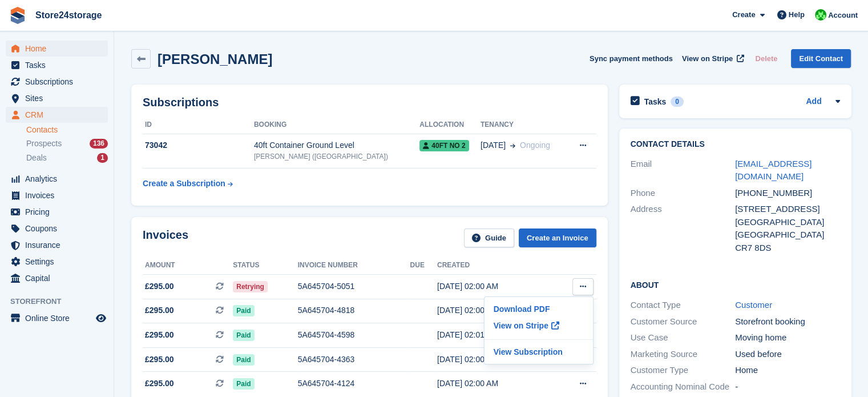 Image resolution: width=868 pixels, height=397 pixels. Describe the element at coordinates (494, 265) in the screenshot. I see `th: Created` at that location.